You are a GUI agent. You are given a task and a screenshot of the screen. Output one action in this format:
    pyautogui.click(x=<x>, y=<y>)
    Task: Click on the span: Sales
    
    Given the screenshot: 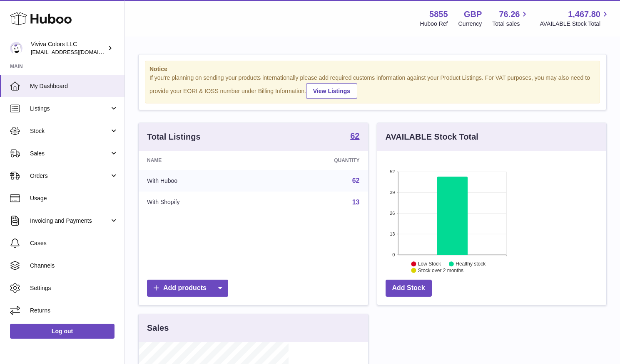 What is the action you would take?
    pyautogui.click(x=69, y=153)
    